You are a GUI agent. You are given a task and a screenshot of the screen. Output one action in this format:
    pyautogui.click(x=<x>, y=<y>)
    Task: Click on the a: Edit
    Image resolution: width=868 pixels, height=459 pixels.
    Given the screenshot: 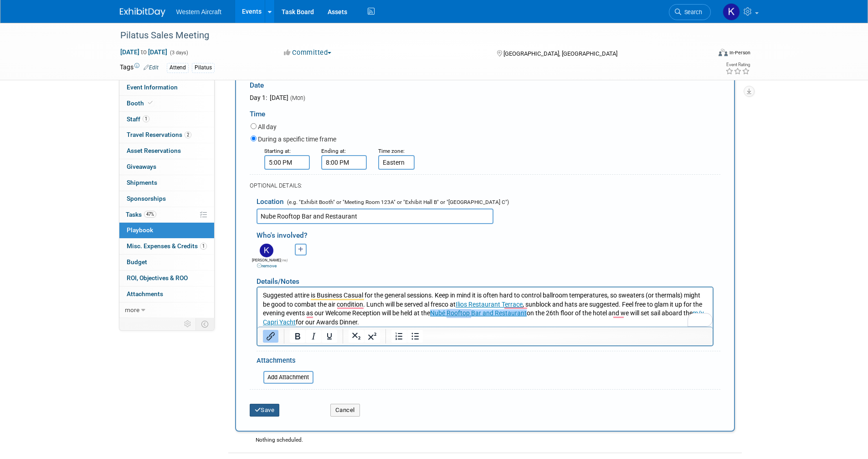 What is the action you would take?
    pyautogui.click(x=151, y=67)
    